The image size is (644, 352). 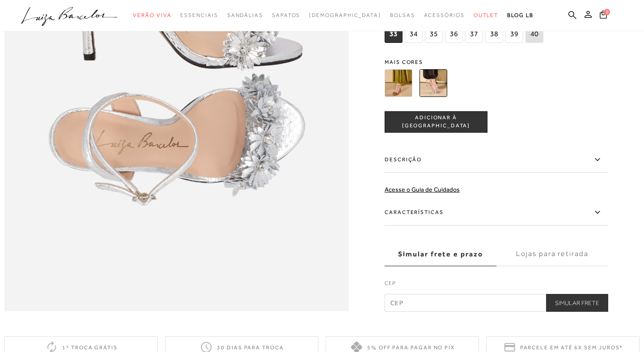 I want to click on span: 40, so click(x=535, y=34).